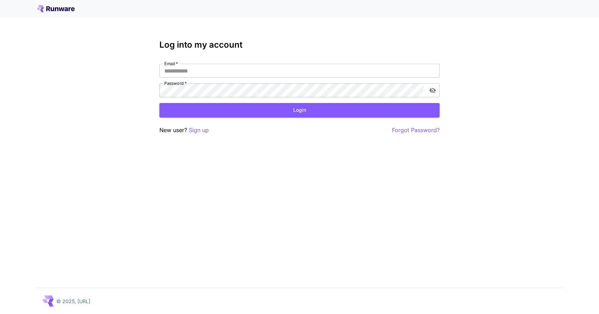 The width and height of the screenshot is (599, 314). I want to click on button: toggle password visibility, so click(432, 90).